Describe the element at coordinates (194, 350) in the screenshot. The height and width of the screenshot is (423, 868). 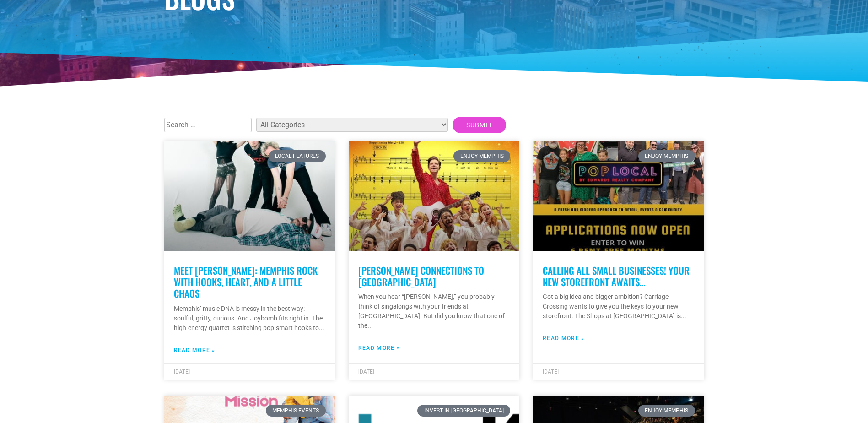
I see `a: Read more about Meet Joybomb: Memphis Rock with Hooks, Heart, and a Little Chaos` at that location.